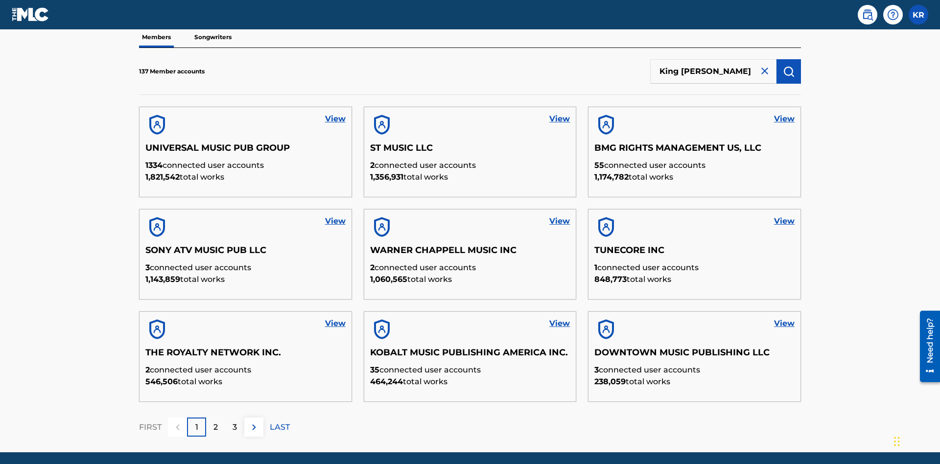 The height and width of the screenshot is (464, 940). Describe the element at coordinates (599, 165) in the screenshot. I see `span: 55` at that location.